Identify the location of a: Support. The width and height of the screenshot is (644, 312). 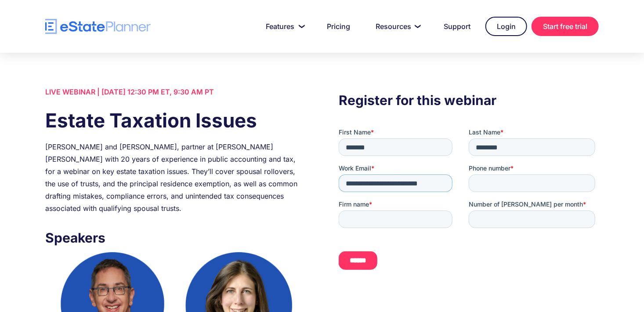
(457, 26).